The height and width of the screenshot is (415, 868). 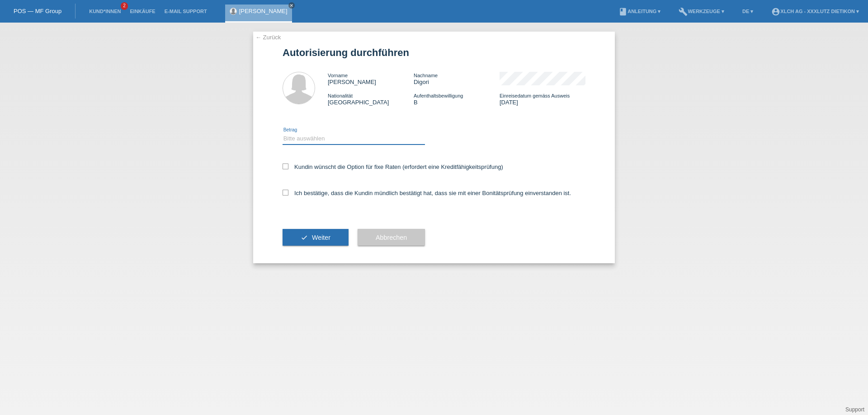 What do you see at coordinates (124, 6) in the screenshot?
I see `span: 2` at bounding box center [124, 6].